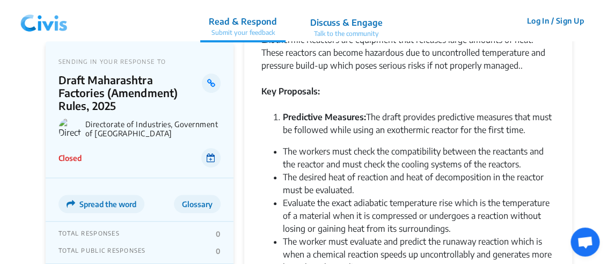 This screenshot has height=264, width=607. What do you see at coordinates (130, 93) in the screenshot?
I see `p: Draft Maharashtra Factories (Amendment) Rules, 2025` at bounding box center [130, 93].